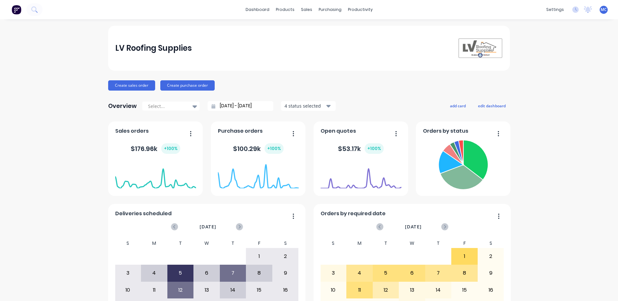  What do you see at coordinates (305, 106) in the screenshot?
I see `div: 4 status selected` at bounding box center [305, 106].